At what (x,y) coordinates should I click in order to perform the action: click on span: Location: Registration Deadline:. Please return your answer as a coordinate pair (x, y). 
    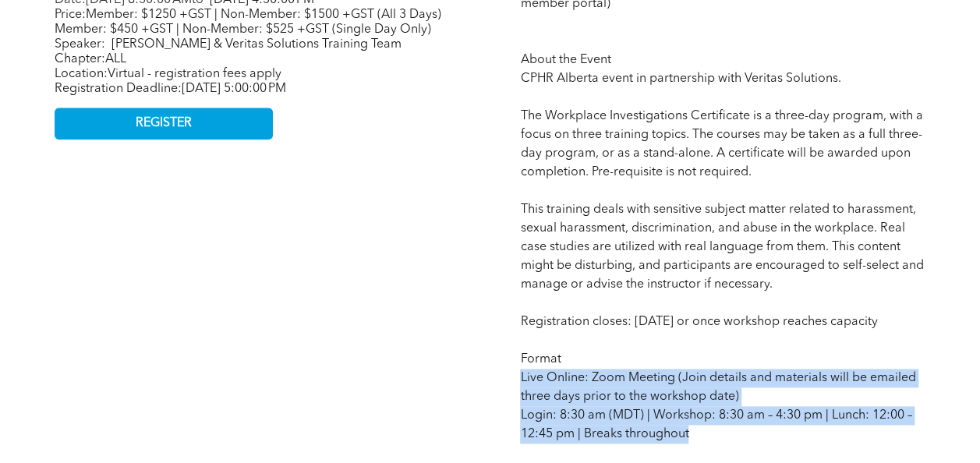
    Looking at the image, I should click on (170, 81).